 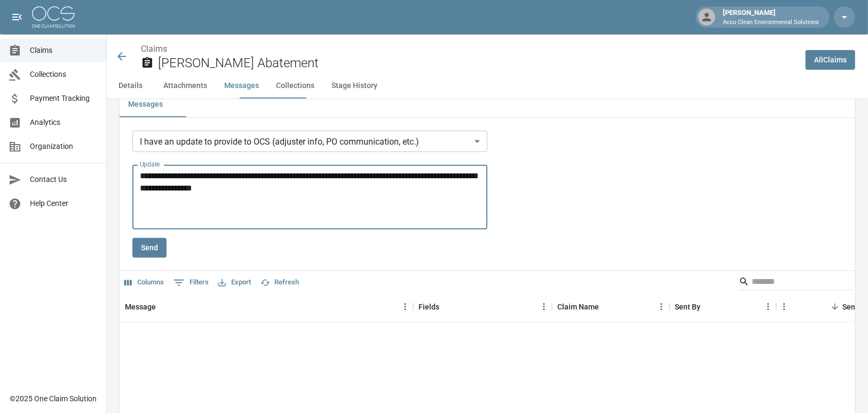 What do you see at coordinates (488, 105) in the screenshot?
I see `div: related-list tabs` at bounding box center [488, 105].